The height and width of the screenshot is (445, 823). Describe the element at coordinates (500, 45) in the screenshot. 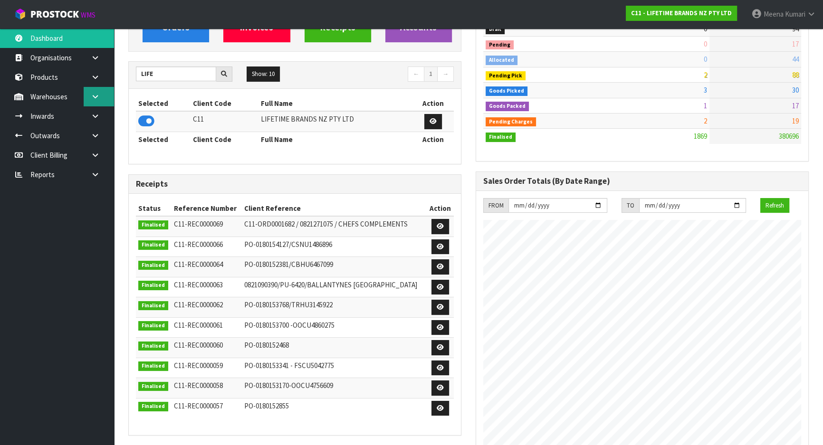

I see `span: Pending` at that location.